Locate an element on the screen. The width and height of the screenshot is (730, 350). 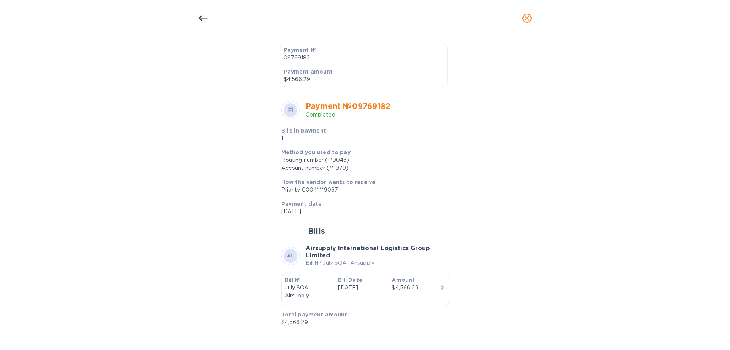
b: Airsupply International Logistics Group Limited is located at coordinates (368, 251).